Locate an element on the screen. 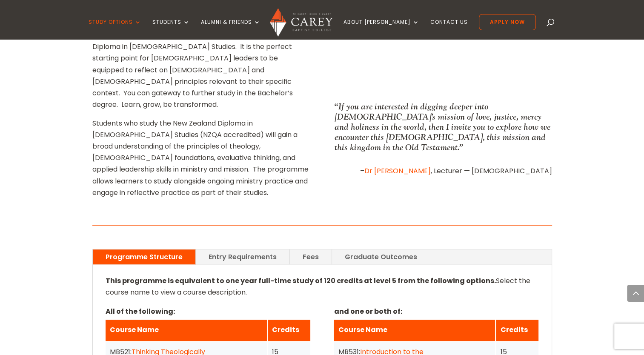  a: Fees is located at coordinates (311, 257).